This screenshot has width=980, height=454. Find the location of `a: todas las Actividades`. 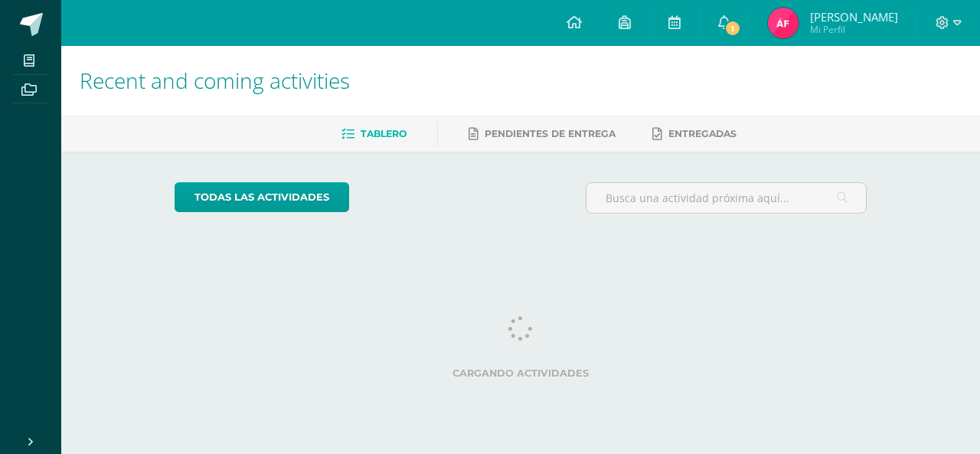

a: todas las Actividades is located at coordinates (261, 197).